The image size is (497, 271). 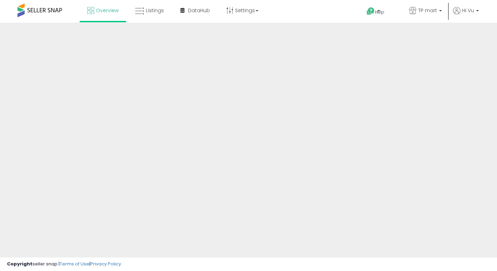 What do you see at coordinates (468, 10) in the screenshot?
I see `span: Hi Vu` at bounding box center [468, 10].